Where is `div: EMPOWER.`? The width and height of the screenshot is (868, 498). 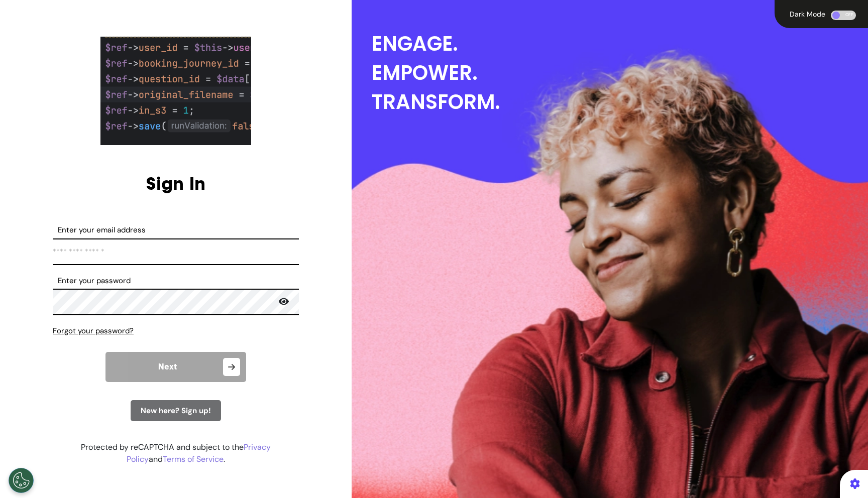
div: EMPOWER. is located at coordinates (620, 73).